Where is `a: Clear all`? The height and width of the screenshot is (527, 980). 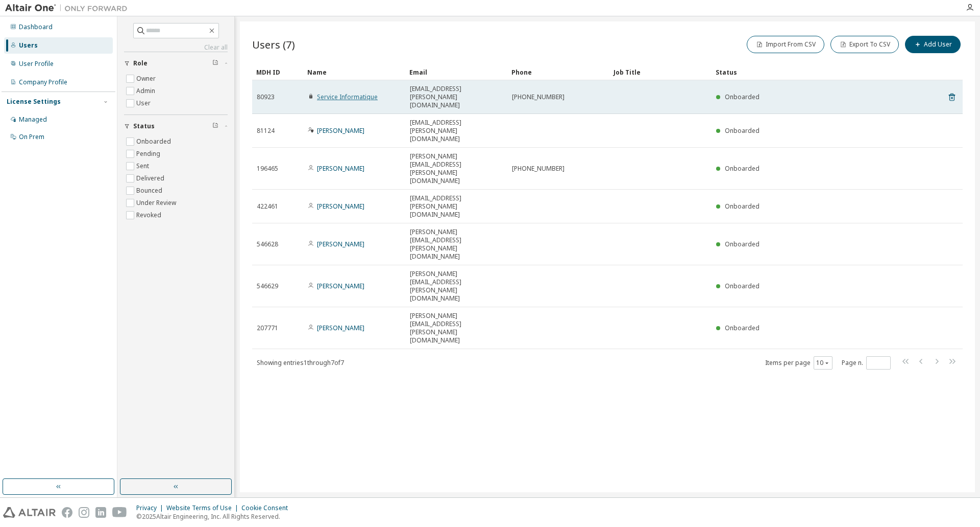
a: Clear all is located at coordinates (175, 48).